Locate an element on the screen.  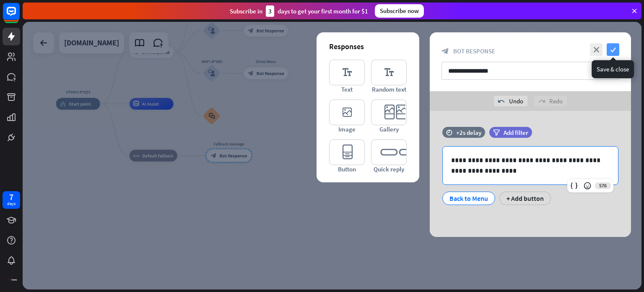
div: 3 is located at coordinates (270, 11).